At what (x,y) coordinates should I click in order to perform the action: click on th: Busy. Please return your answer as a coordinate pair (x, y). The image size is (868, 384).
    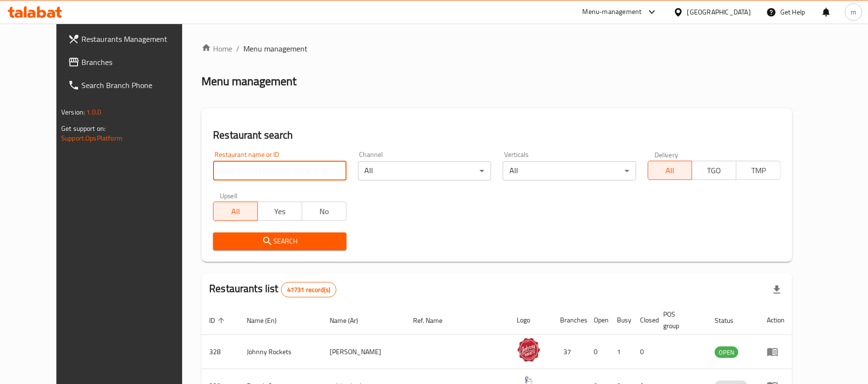
    Looking at the image, I should click on (620, 320).